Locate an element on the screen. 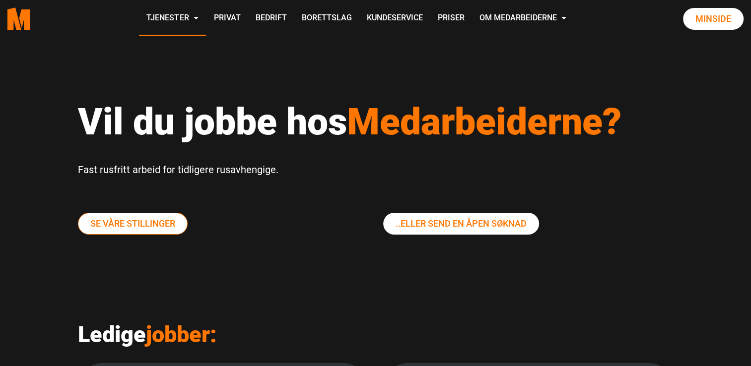 This screenshot has height=366, width=751. a: Se våre stillinger is located at coordinates (133, 224).